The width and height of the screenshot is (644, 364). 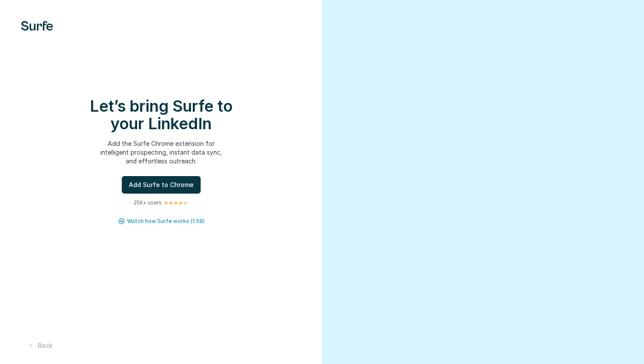 What do you see at coordinates (166, 221) in the screenshot?
I see `span: Watch how Surfe works (1:58)` at bounding box center [166, 221].